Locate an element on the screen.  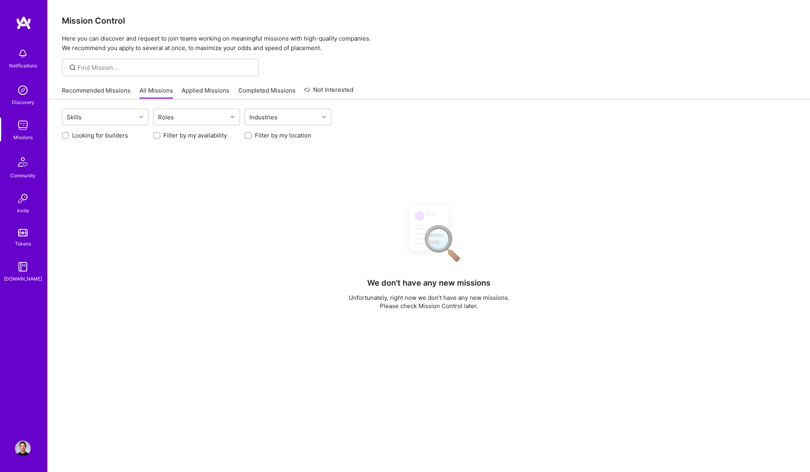
a: Completed Missions is located at coordinates (267, 93).